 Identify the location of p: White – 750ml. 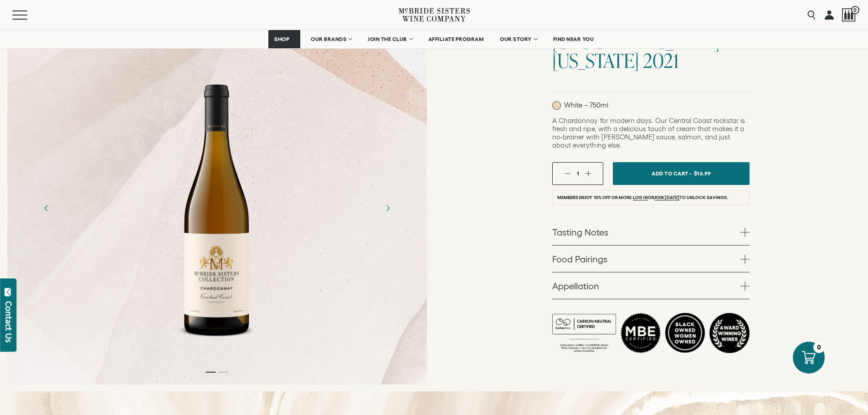
(580, 105).